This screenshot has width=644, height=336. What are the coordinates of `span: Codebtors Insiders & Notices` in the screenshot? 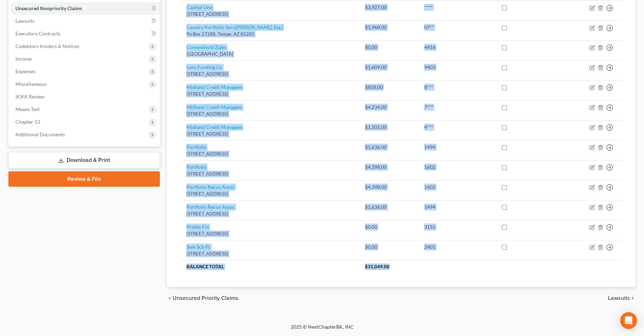 It's located at (47, 46).